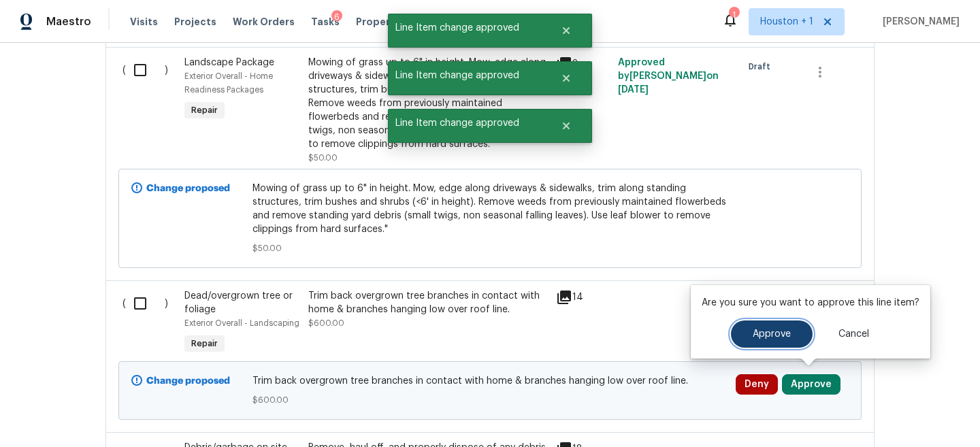 The image size is (980, 447). What do you see at coordinates (228, 83) in the screenshot?
I see `span: Exterior Overall - Home Readiness Packages` at bounding box center [228, 83].